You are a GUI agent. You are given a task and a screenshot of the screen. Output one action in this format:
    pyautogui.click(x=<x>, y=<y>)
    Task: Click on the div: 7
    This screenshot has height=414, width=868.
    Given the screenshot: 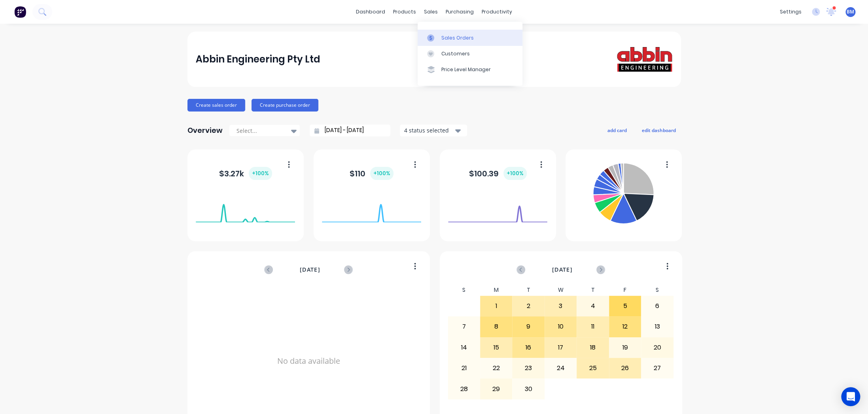 What is the action you would take?
    pyautogui.click(x=464, y=327)
    